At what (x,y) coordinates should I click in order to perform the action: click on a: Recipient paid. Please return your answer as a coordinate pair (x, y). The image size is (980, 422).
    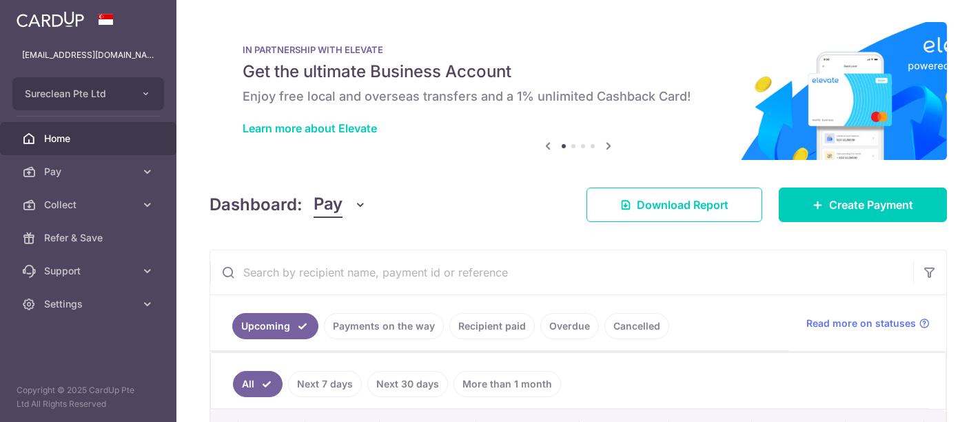
    Looking at the image, I should click on (492, 326).